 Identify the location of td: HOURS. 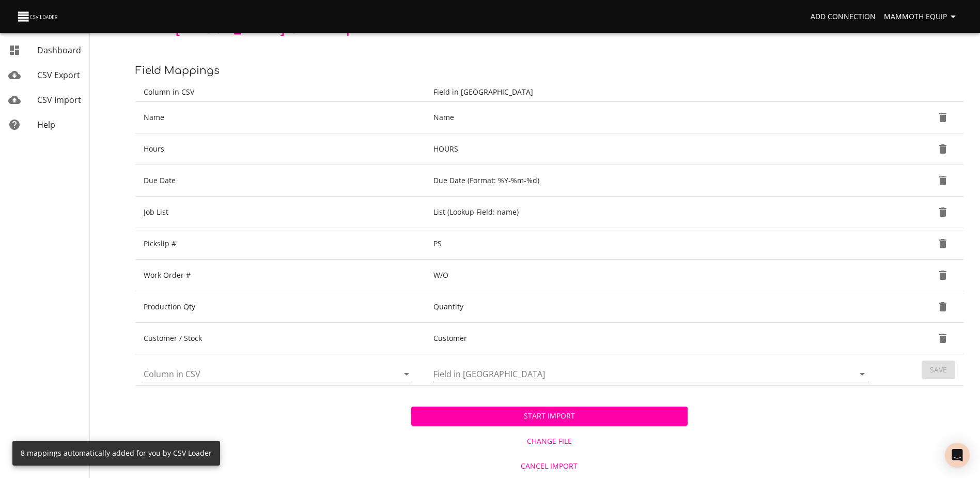
(653, 149).